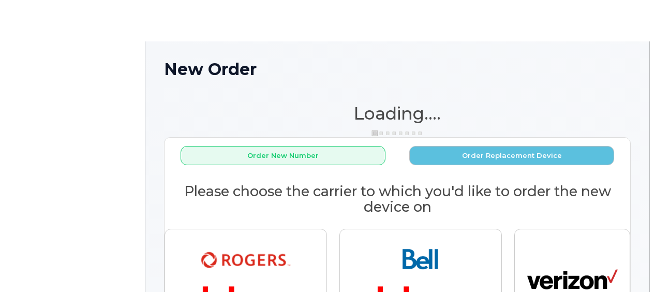 The height and width of the screenshot is (292, 655). I want to click on button: Order Replacement Device, so click(512, 155).